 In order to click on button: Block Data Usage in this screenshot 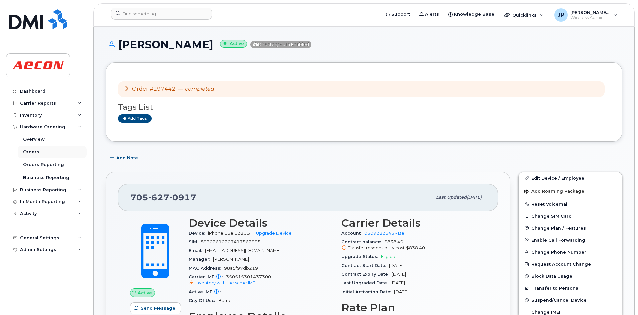, I will do `click(570, 276)`.